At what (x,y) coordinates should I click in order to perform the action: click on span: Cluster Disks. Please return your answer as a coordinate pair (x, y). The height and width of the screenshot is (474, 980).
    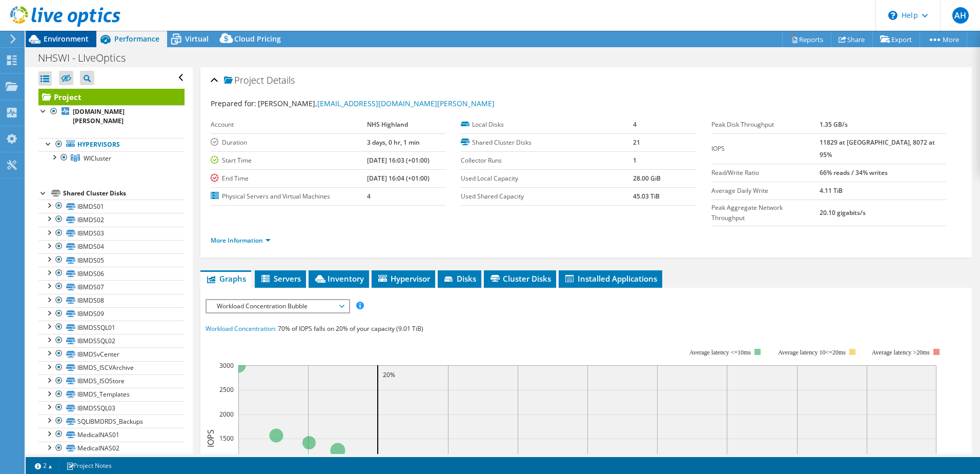
    Looking at the image, I should click on (520, 279).